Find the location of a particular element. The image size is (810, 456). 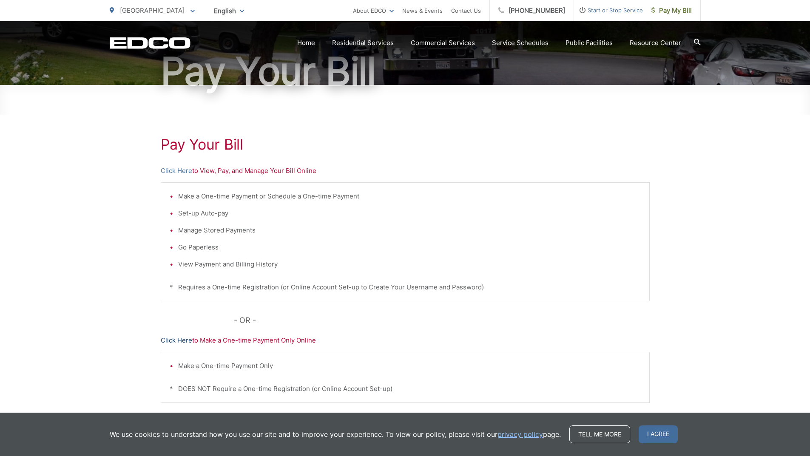

span: I agree is located at coordinates (658, 434).